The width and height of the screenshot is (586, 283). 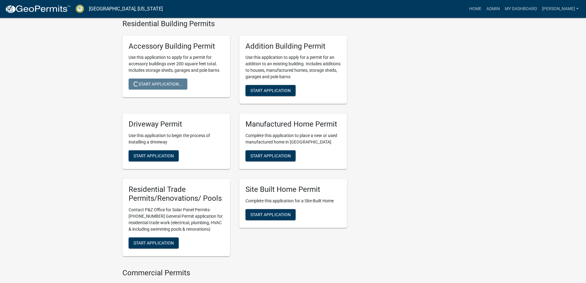 I want to click on a: Admin, so click(x=493, y=9).